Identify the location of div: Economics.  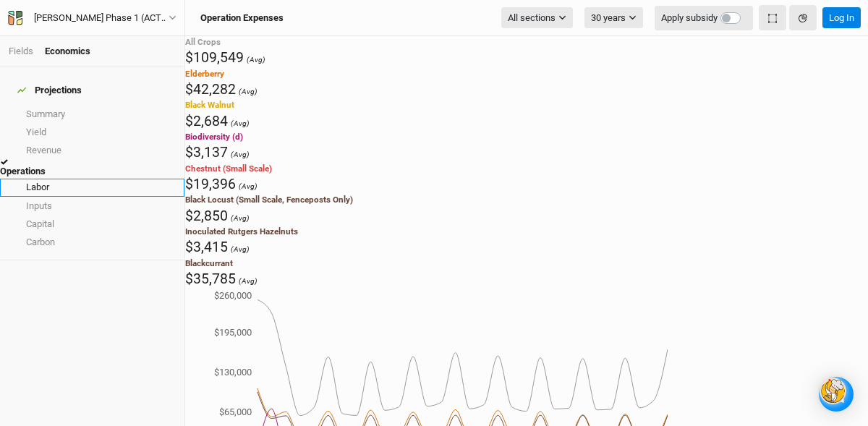
(68, 51).